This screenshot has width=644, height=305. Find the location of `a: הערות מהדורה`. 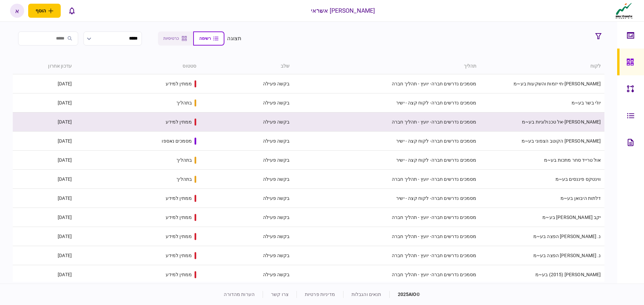

a: הערות מהדורה is located at coordinates (239, 295).